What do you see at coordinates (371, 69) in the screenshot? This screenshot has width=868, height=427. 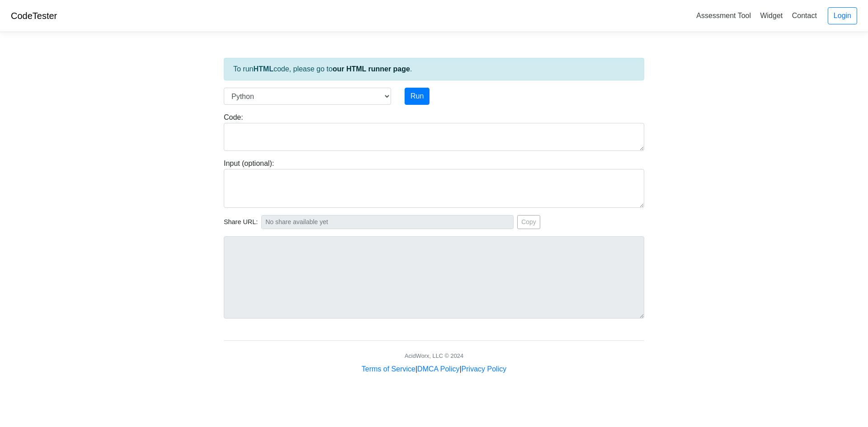 I see `a: our HTML runner page` at bounding box center [371, 69].